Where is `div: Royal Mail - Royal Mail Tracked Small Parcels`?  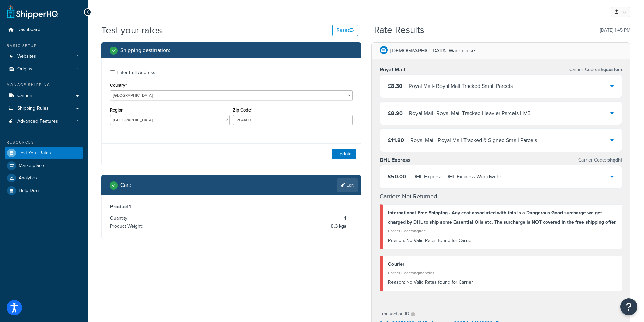 div: Royal Mail - Royal Mail Tracked Small Parcels is located at coordinates (461, 86).